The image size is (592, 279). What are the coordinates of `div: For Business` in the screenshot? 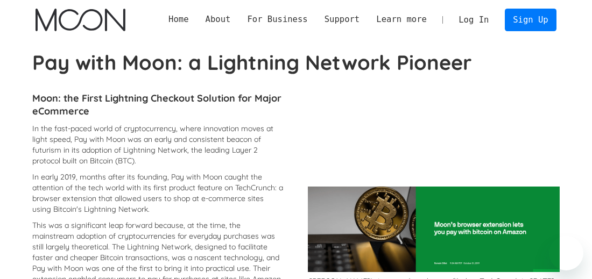 It's located at (277, 19).